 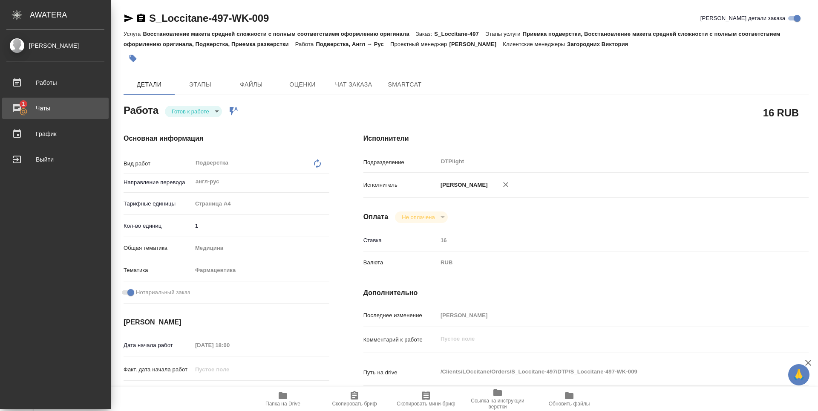 I want to click on button: Обновить файлы, so click(x=569, y=399).